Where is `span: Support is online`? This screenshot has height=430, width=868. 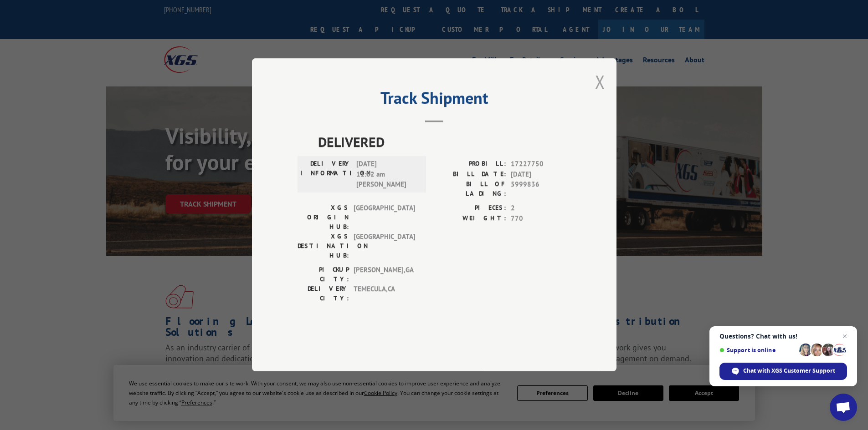 span: Support is online is located at coordinates (757, 350).